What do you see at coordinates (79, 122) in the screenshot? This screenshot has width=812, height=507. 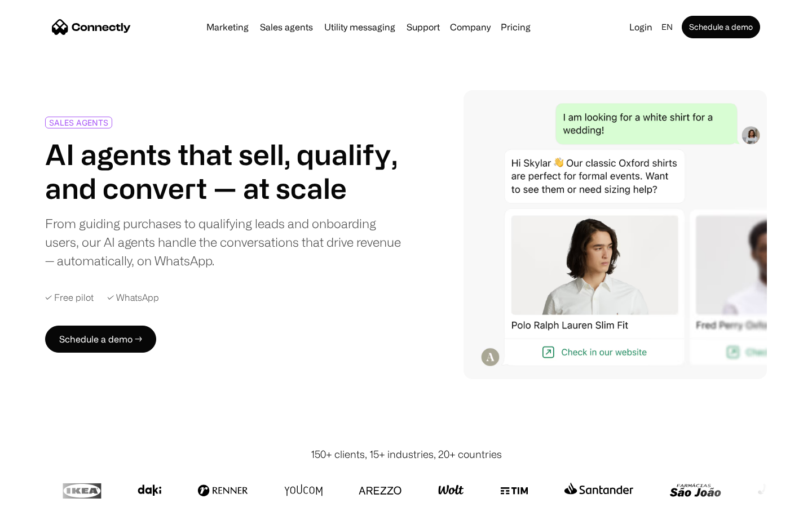 I see `div: SALES AGENTS` at bounding box center [79, 122].